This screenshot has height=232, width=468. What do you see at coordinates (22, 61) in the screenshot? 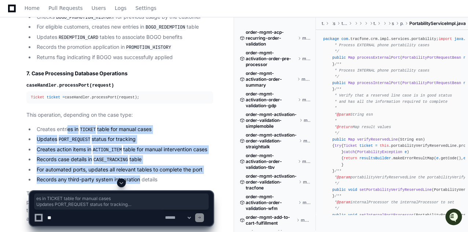
I see `img: 7521149027303_d2c55a7ec3fe4098c2f6_72.png` at bounding box center [22, 61].